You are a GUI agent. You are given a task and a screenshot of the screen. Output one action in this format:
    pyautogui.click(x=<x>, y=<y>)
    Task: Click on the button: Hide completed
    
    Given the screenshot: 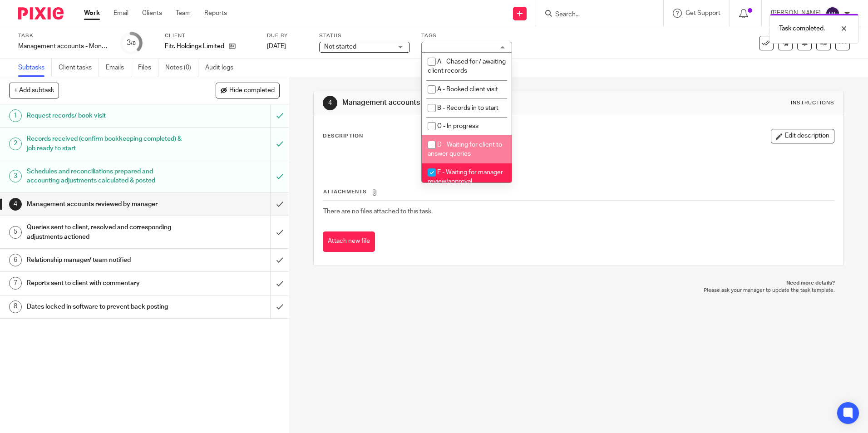 What is the action you would take?
    pyautogui.click(x=248, y=90)
    